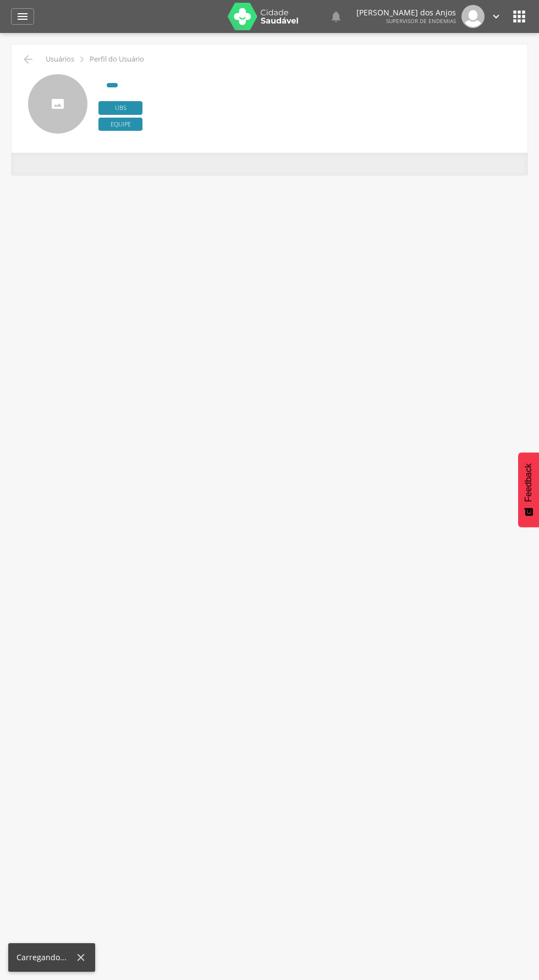  Describe the element at coordinates (117, 60) in the screenshot. I see `p: Perfil do Usuário` at that location.